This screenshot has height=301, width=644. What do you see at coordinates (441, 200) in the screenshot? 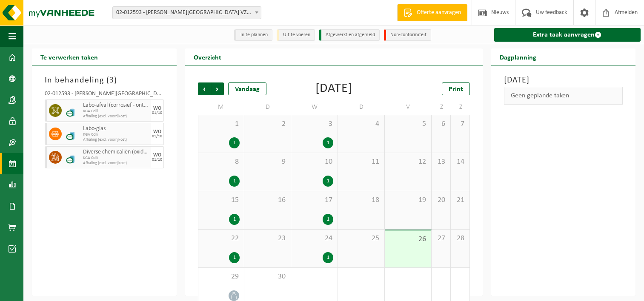
I see `span: 20` at bounding box center [441, 200].